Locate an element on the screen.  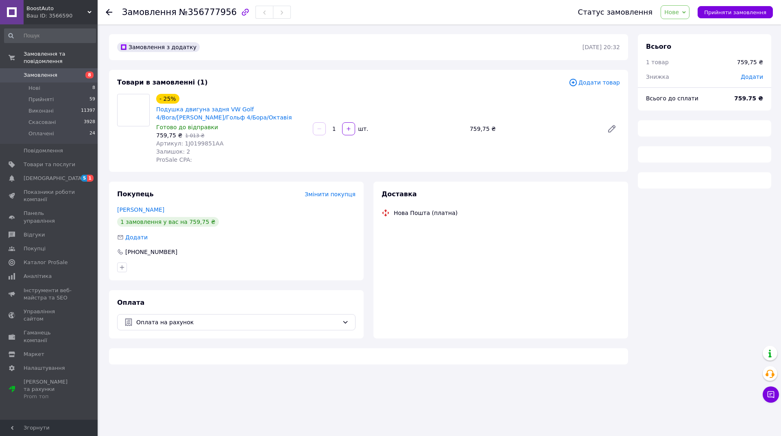
button: Прийняти замовлення is located at coordinates (735, 12).